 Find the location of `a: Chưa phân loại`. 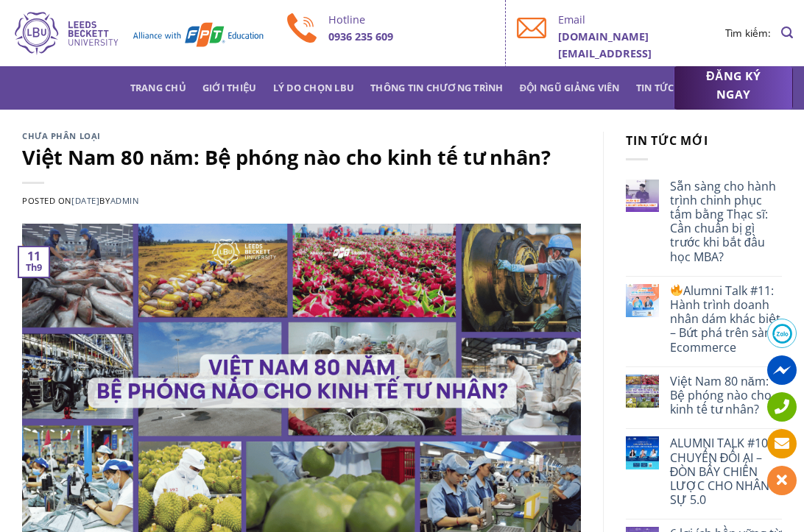

a: Chưa phân loại is located at coordinates (61, 136).